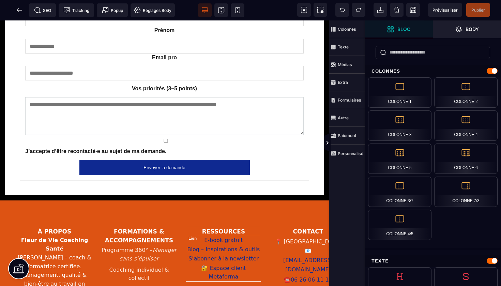 The width and height of the screenshot is (501, 286). Describe the element at coordinates (153, 10) in the screenshot. I see `span: Réglages Body` at that location.